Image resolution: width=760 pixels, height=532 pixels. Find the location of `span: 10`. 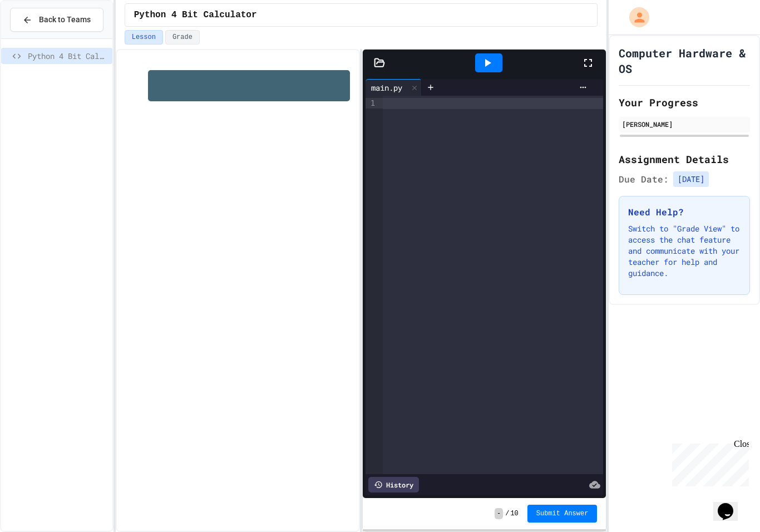

span: 10 is located at coordinates (514, 514).